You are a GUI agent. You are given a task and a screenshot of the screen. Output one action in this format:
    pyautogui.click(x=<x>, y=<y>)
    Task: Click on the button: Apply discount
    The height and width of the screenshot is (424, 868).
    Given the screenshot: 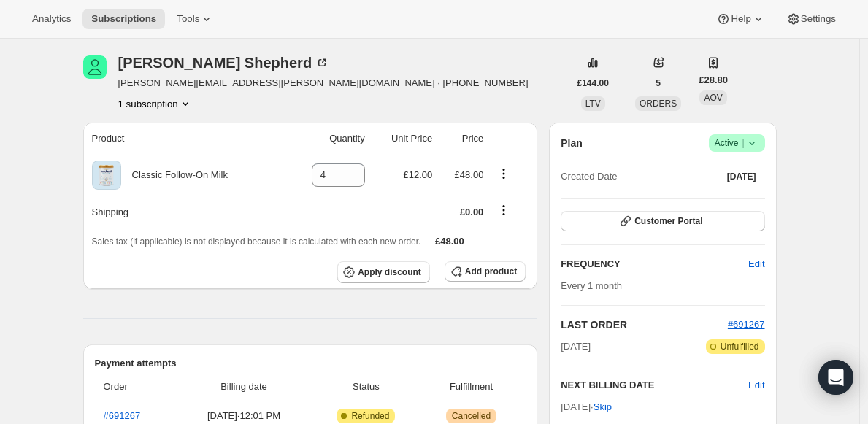 What is the action you would take?
    pyautogui.click(x=383, y=273)
    